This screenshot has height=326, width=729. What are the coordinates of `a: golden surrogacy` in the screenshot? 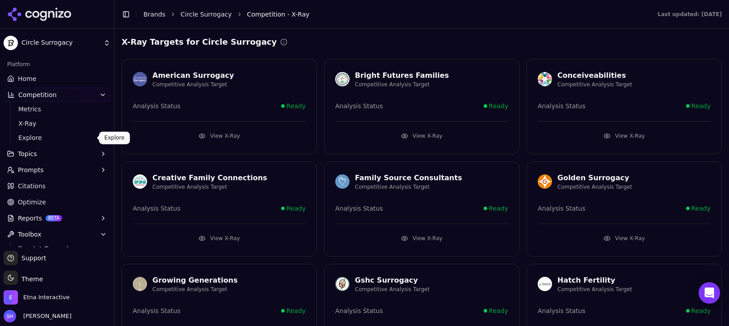 It's located at (544, 181).